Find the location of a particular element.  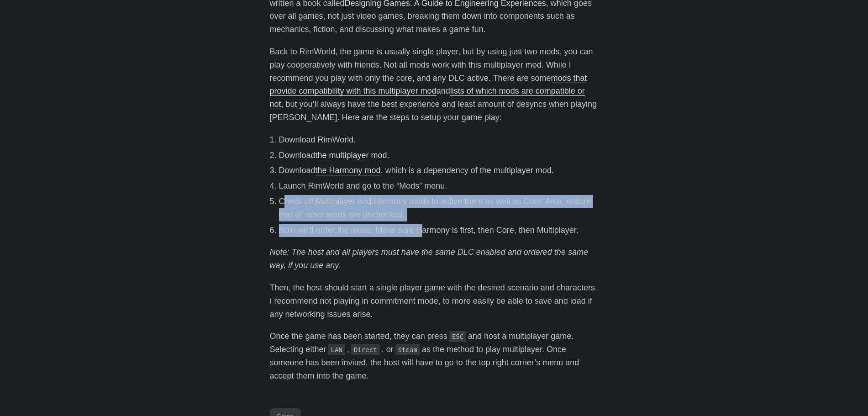

p: Once the game has been started, they can press and host a multiplayer game. Selecting either , , ... is located at coordinates (434, 356).